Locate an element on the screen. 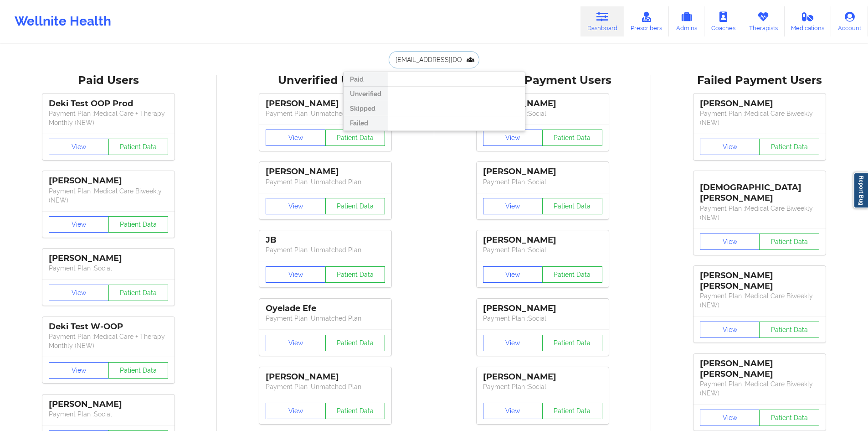 The width and height of the screenshot is (868, 431). div: Oyelade Efe is located at coordinates (326, 309).